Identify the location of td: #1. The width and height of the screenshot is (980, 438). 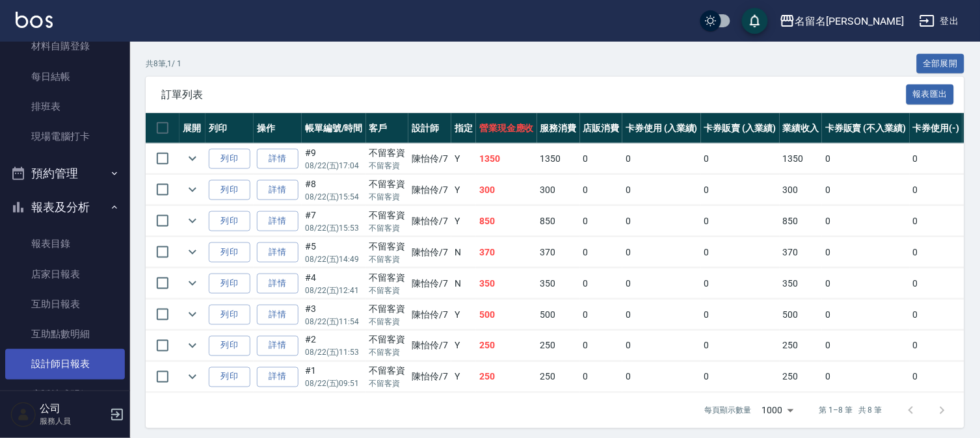
(334, 377).